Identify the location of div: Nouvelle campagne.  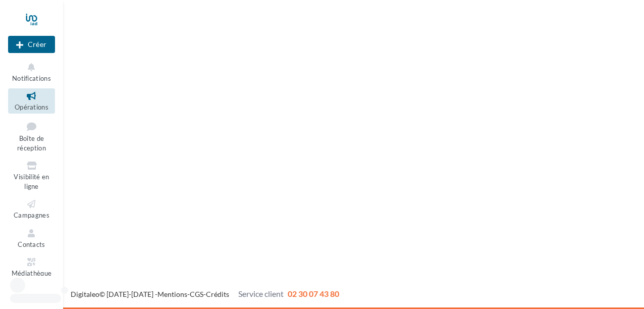
(31, 44).